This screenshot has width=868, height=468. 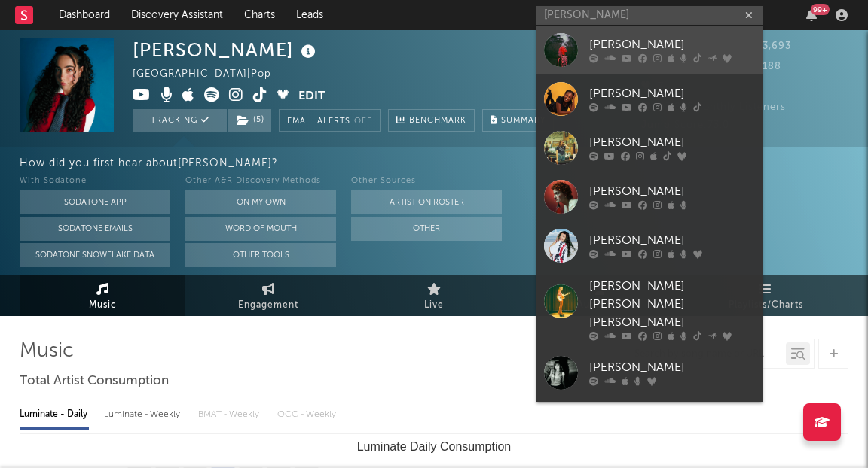 What do you see at coordinates (518, 120) in the screenshot?
I see `button: Summary` at bounding box center [518, 120].